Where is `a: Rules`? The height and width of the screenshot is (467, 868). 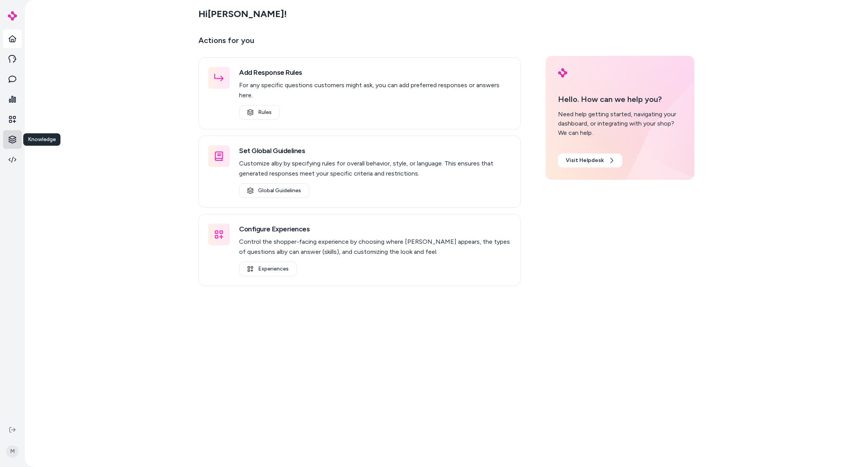
a: Rules is located at coordinates (259, 112).